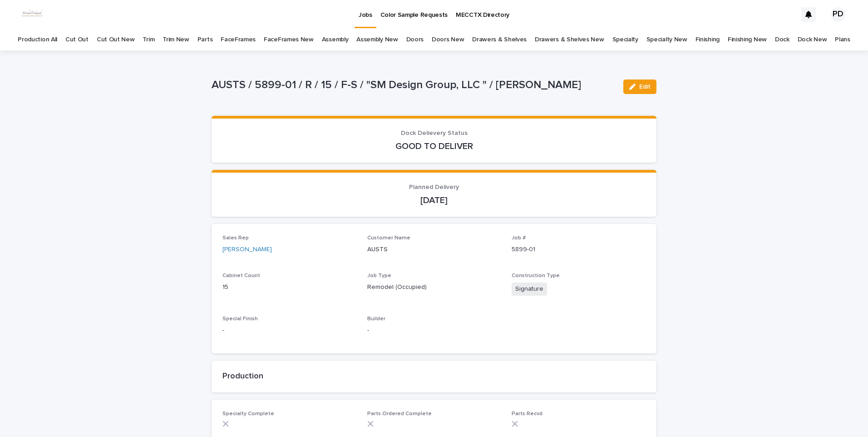  What do you see at coordinates (499, 40) in the screenshot?
I see `a: Drawers & Shelves` at bounding box center [499, 40].